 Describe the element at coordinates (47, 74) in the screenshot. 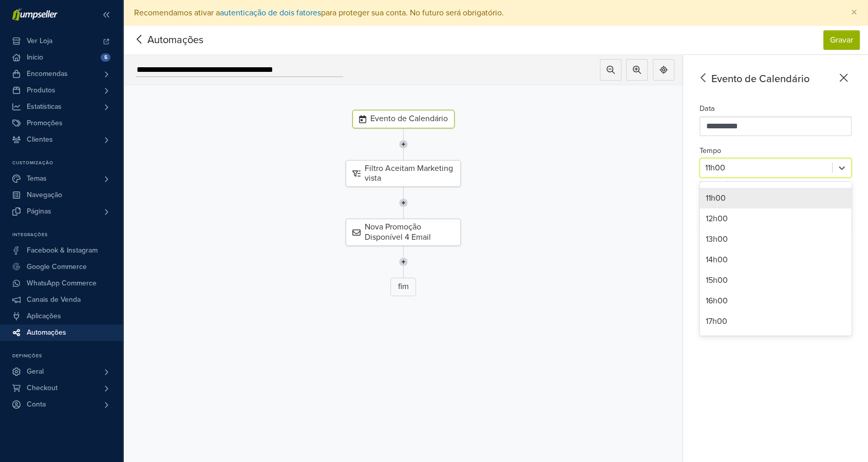

I see `span: Encomendas` at that location.